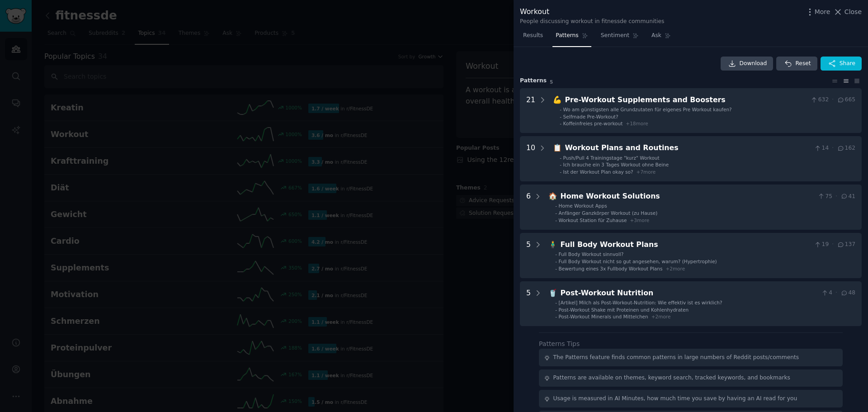 The image size is (868, 412). I want to click on a: Results, so click(533, 38).